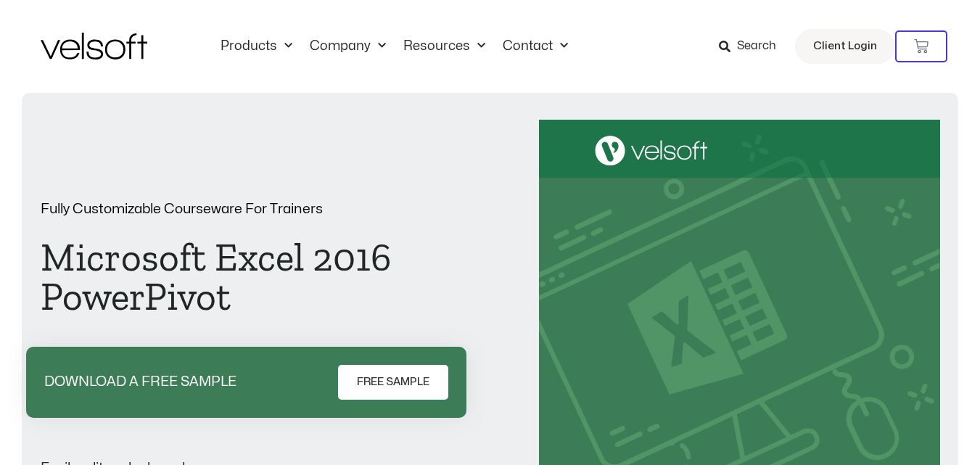 The image size is (980, 465). What do you see at coordinates (394, 46) in the screenshot?
I see `nav: Menu` at bounding box center [394, 46].